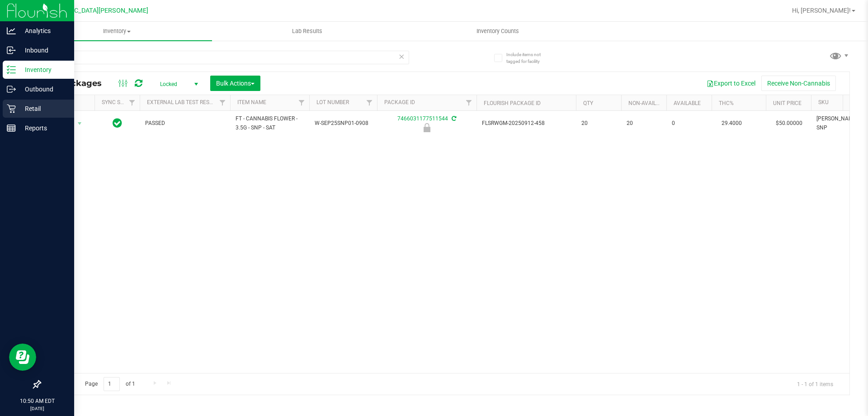 The image size is (868, 416). What do you see at coordinates (689, 123) in the screenshot?
I see `span: 0` at bounding box center [689, 123].